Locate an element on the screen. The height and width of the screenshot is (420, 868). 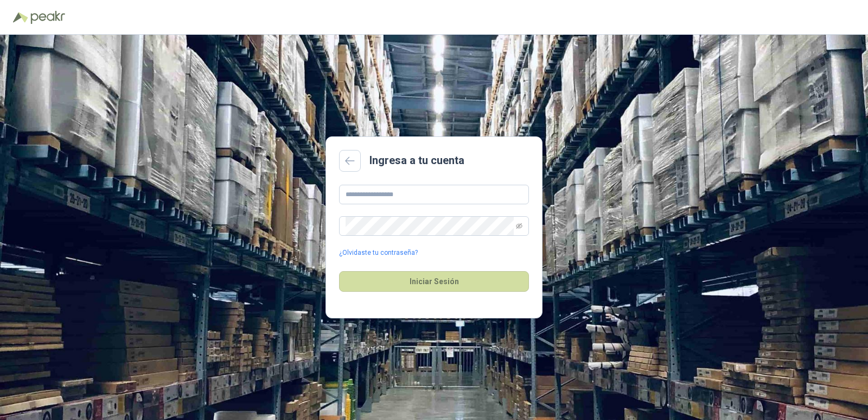
a: ¿Olvidaste tu contraseña? is located at coordinates (378, 253).